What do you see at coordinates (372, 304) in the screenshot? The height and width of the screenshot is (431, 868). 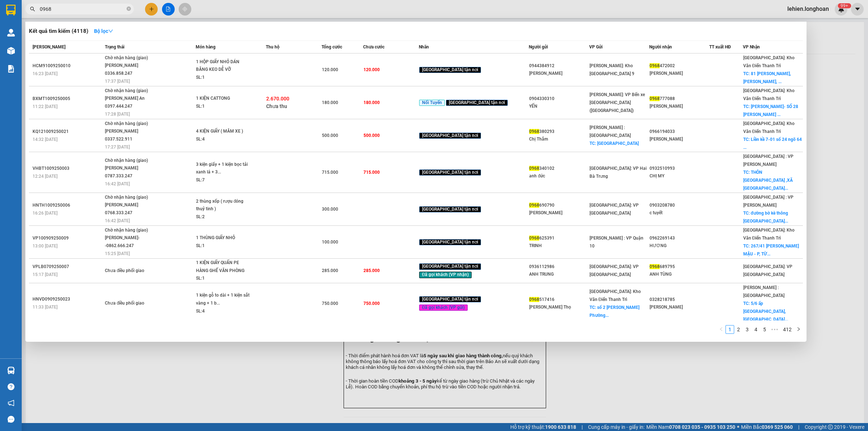 I see `span: 750.000` at bounding box center [372, 304].